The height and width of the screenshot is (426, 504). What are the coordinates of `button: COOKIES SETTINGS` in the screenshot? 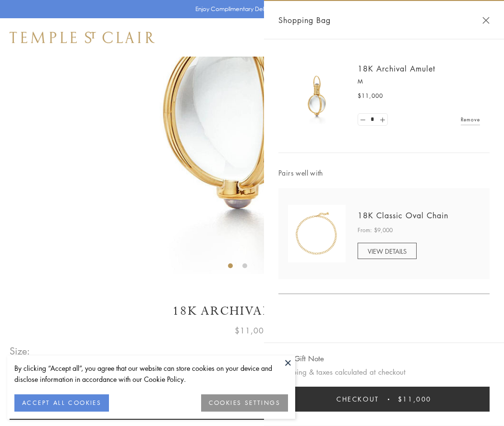 It's located at (245, 403).